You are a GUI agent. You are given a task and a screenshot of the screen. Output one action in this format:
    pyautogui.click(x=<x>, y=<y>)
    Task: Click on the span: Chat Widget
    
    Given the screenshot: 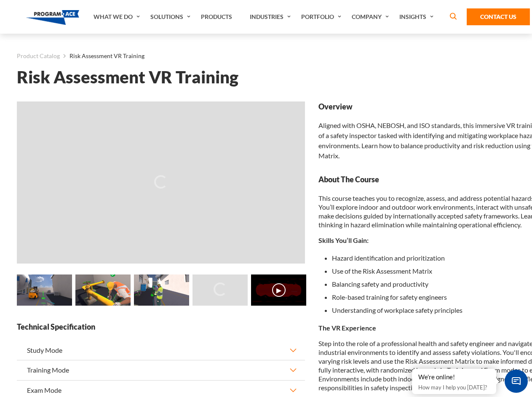 What is the action you would take?
    pyautogui.click(x=516, y=381)
    